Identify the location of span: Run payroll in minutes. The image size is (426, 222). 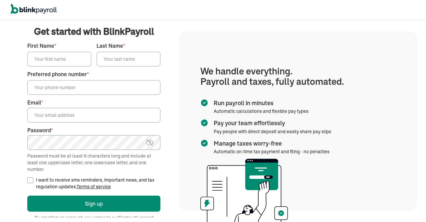
(260, 103).